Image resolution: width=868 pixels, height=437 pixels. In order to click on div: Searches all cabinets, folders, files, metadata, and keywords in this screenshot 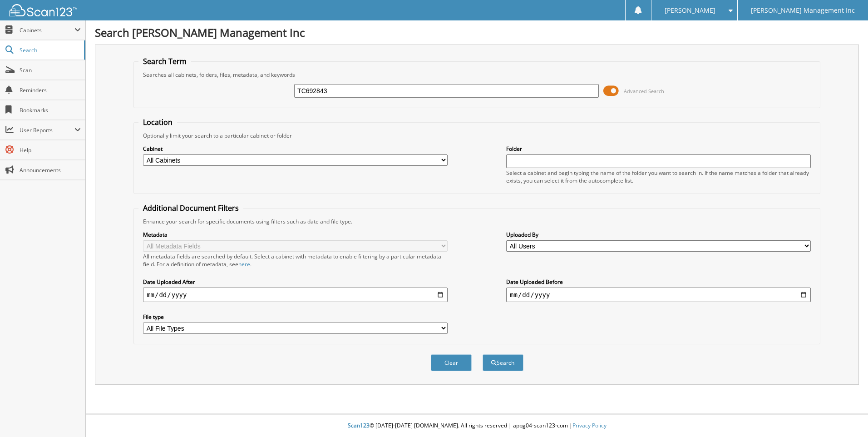, I will do `click(477, 75)`.